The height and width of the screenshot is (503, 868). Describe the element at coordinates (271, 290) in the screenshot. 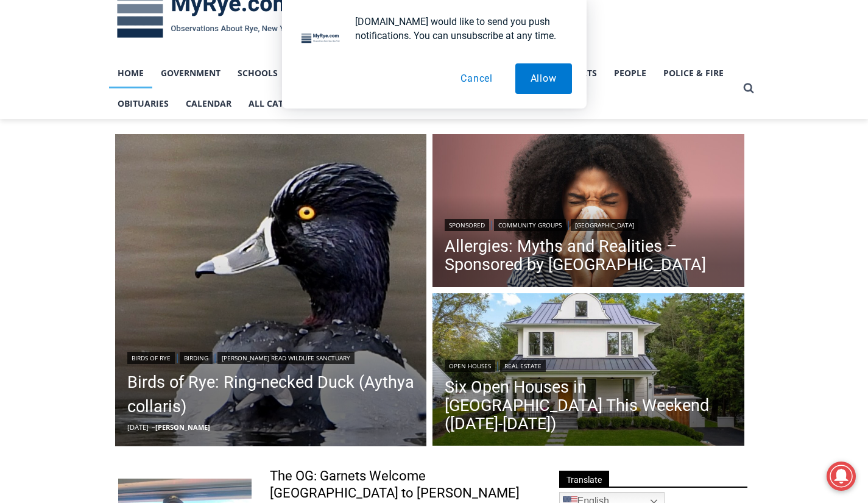

I see `img: [PHOTO: Ring-necked Duck (Aythya collaris) at Playland Lake in Rye, New York. Credit: Grace Devine.]` at that location.